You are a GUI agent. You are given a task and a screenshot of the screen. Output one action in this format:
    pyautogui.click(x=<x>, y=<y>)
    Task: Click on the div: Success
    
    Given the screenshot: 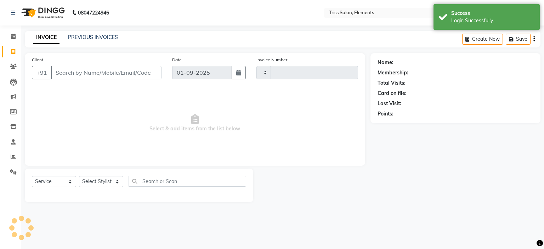 What is the action you would take?
    pyautogui.click(x=492, y=13)
    